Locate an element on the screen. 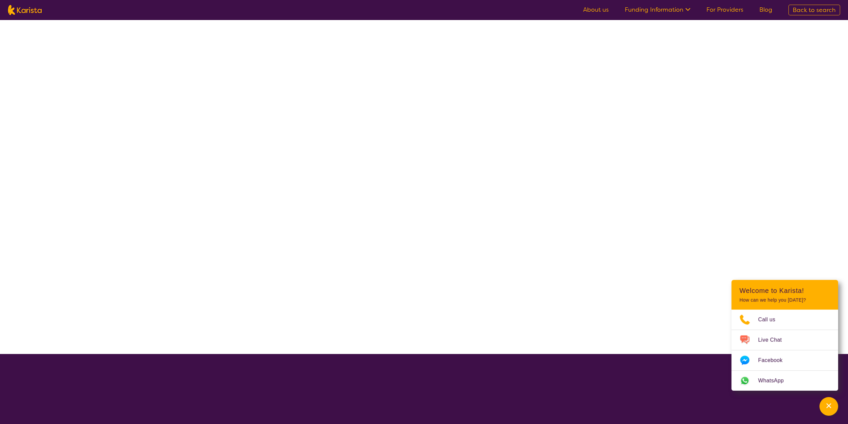 Image resolution: width=848 pixels, height=424 pixels. span: WhatsApp is located at coordinates (775, 380).